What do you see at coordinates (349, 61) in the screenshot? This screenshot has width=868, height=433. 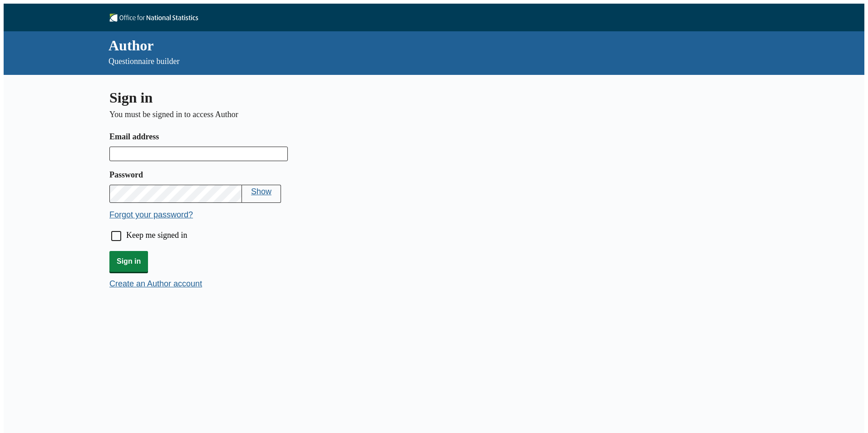 I see `p: Questionnaire builder` at bounding box center [349, 61].